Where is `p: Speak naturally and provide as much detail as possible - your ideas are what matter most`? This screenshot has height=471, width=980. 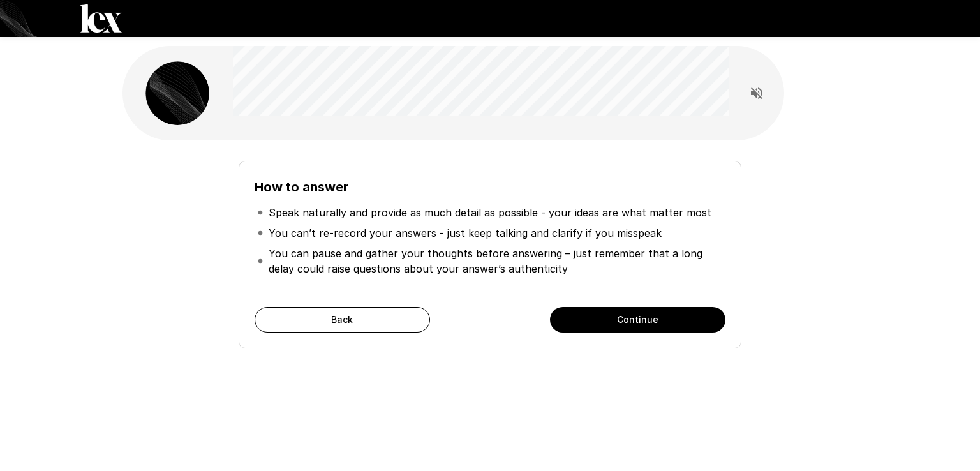
p: Speak naturally and provide as much detail as possible - your ideas are what matter most is located at coordinates (490, 212).